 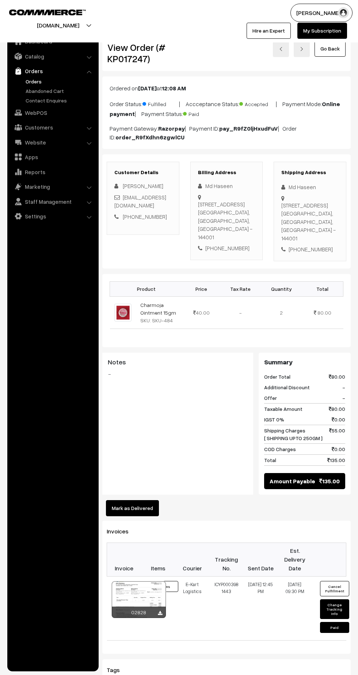 I want to click on p: Ordered on at, so click(x=227, y=88).